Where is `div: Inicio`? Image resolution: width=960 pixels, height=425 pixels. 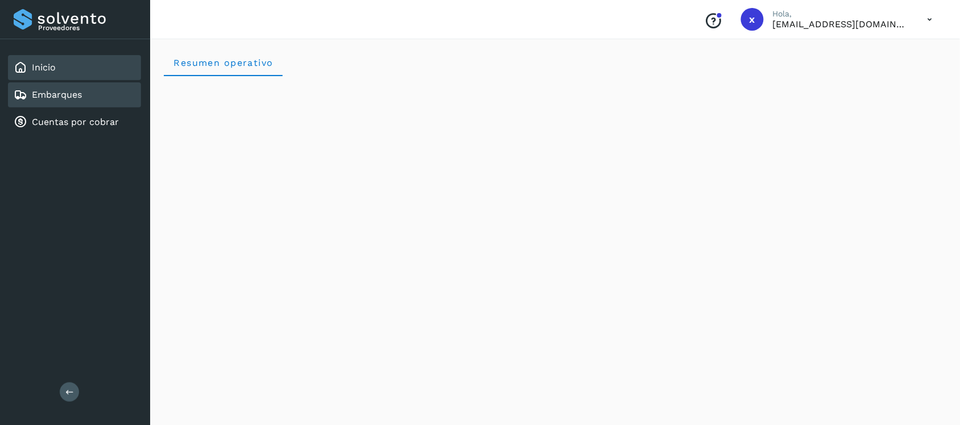
div: Inicio is located at coordinates (74, 68).